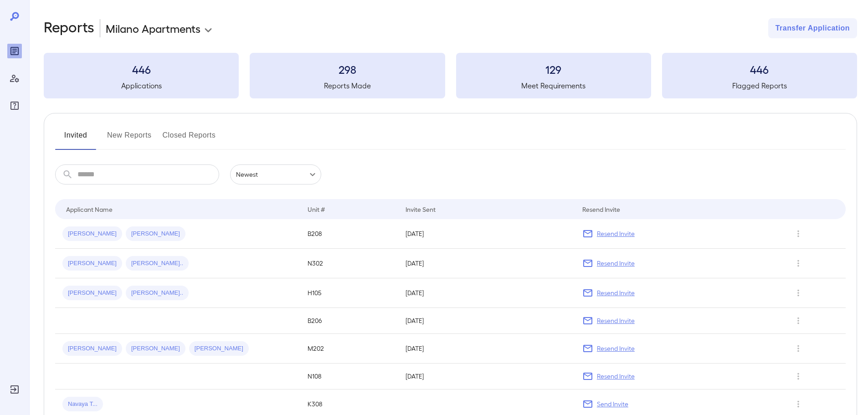 The height and width of the screenshot is (415, 868). What do you see at coordinates (349, 293) in the screenshot?
I see `td: H105` at bounding box center [349, 293].